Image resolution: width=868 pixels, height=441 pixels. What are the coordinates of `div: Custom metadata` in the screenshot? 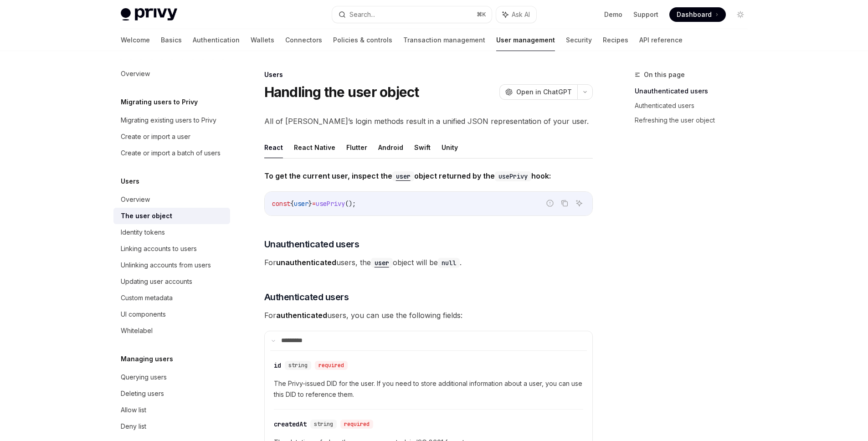 It's located at (147, 298).